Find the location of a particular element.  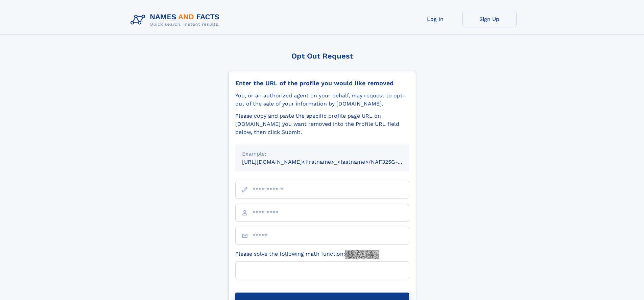

img: Logo Names and Facts is located at coordinates (177, 20).